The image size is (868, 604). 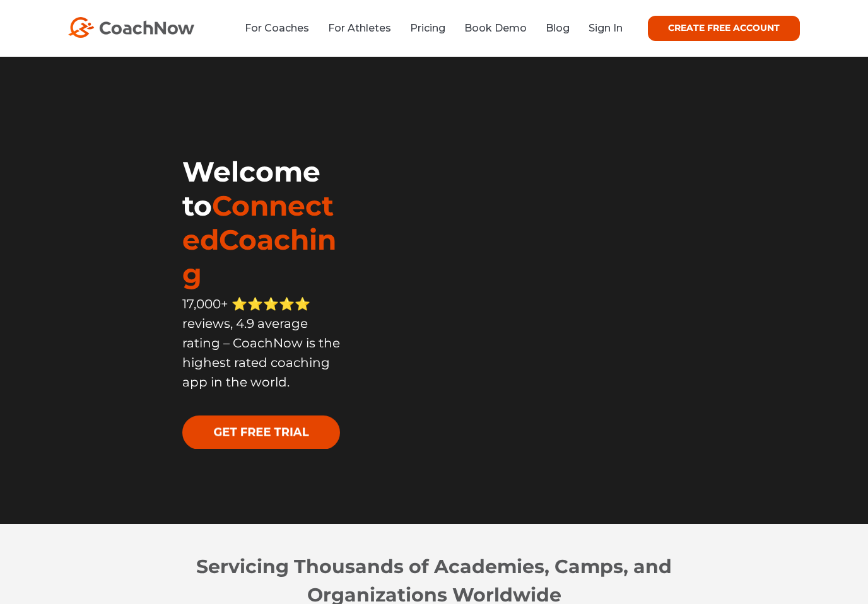 I want to click on a: For Athletes, so click(x=360, y=28).